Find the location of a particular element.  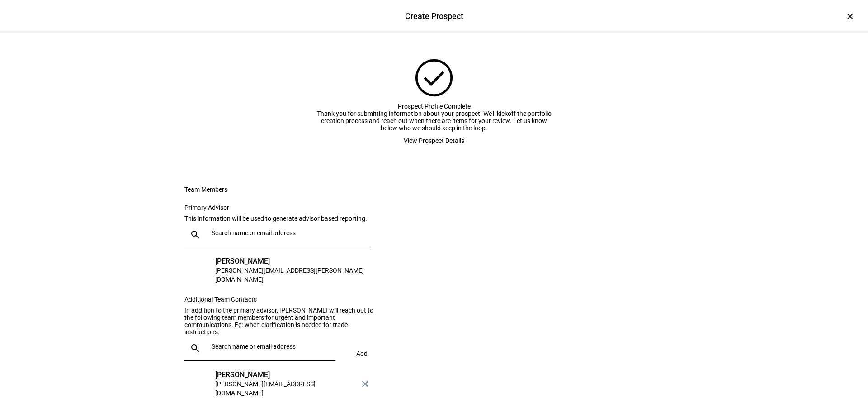

div: Prospect Profile Complete is located at coordinates (434, 106).